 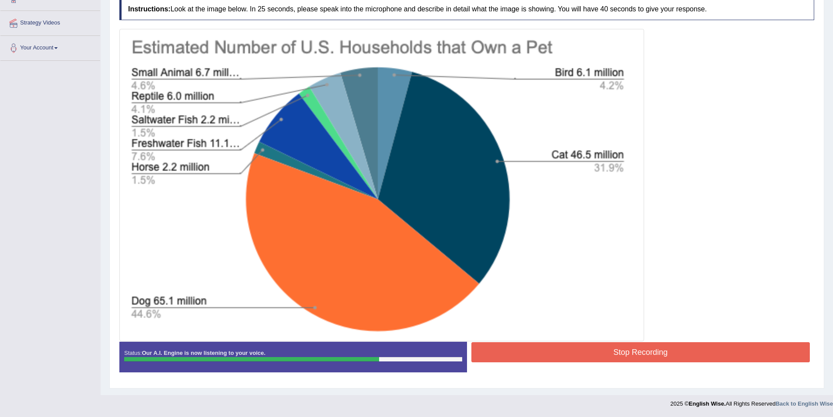 I want to click on strong: Back to English Wise, so click(x=804, y=403).